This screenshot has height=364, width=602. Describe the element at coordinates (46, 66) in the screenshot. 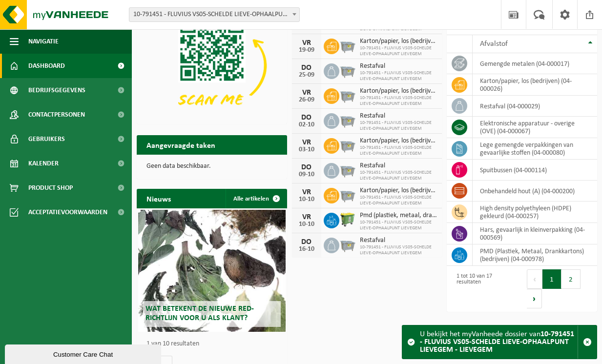

I see `span: Dashboard` at that location.